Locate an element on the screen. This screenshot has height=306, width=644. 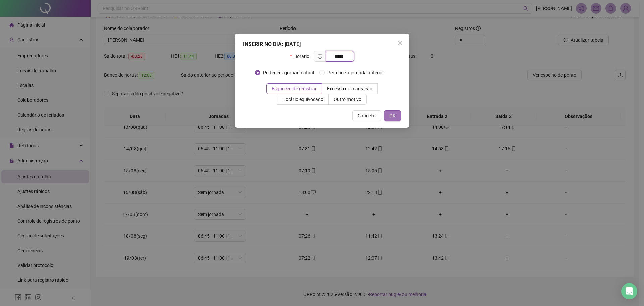
span: close is located at coordinates (400, 43).